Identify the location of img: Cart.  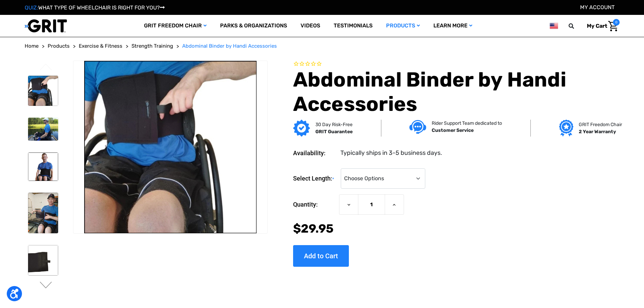
(613, 26).